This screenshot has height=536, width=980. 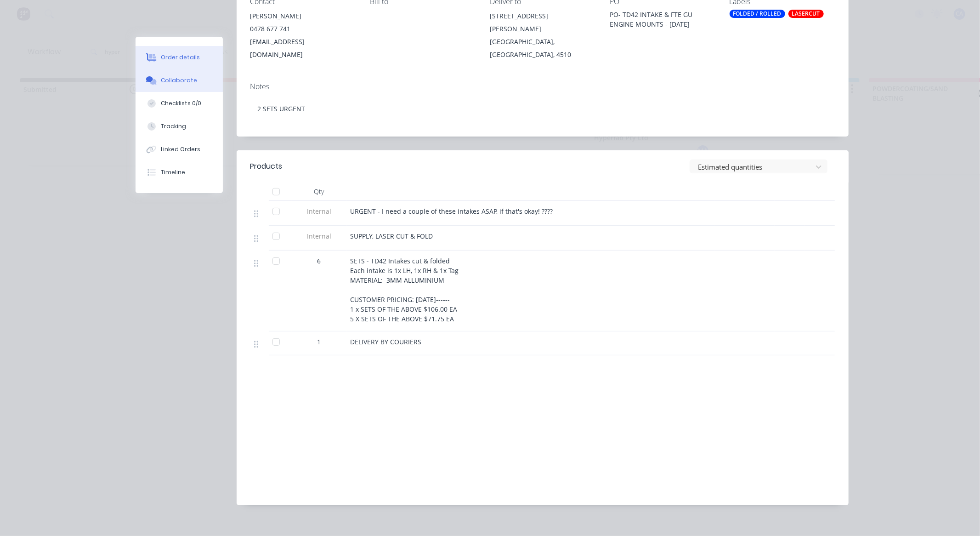 What do you see at coordinates (806, 14) in the screenshot?
I see `div: LASERCUT` at bounding box center [806, 14].